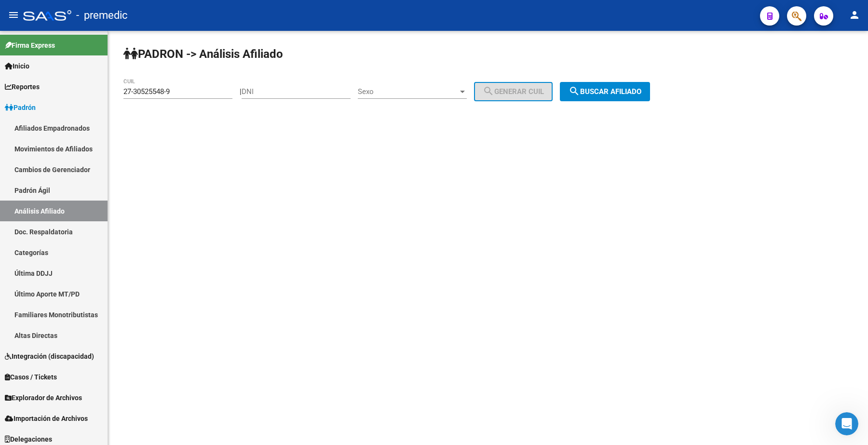 This screenshot has width=868, height=445. What do you see at coordinates (513, 92) in the screenshot?
I see `button: Generar CUIL` at bounding box center [513, 92].